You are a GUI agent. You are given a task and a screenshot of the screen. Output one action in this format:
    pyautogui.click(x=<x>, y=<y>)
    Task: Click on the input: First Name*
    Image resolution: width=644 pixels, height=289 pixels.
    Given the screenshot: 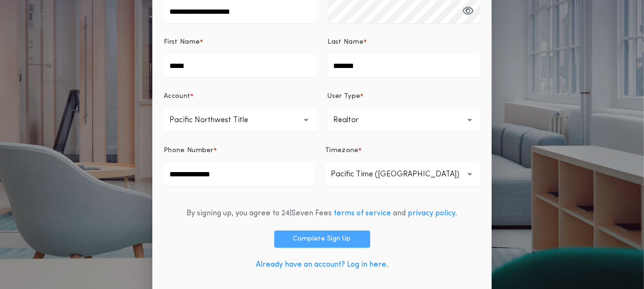 What is the action you would take?
    pyautogui.click(x=240, y=66)
    